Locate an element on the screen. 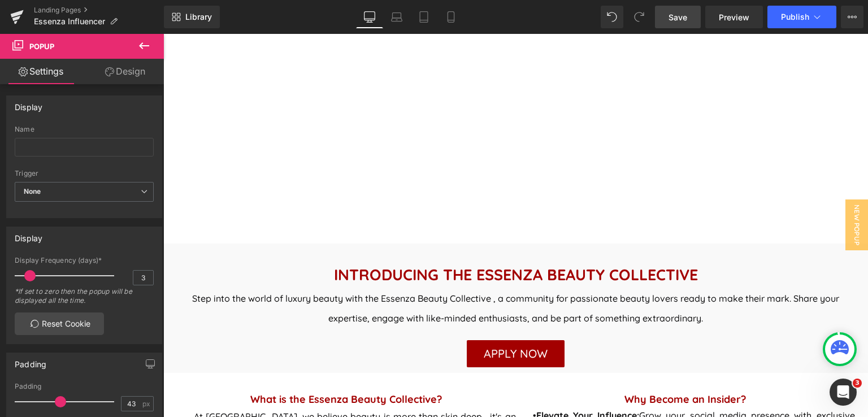  span: New Popup is located at coordinates (694, 192).